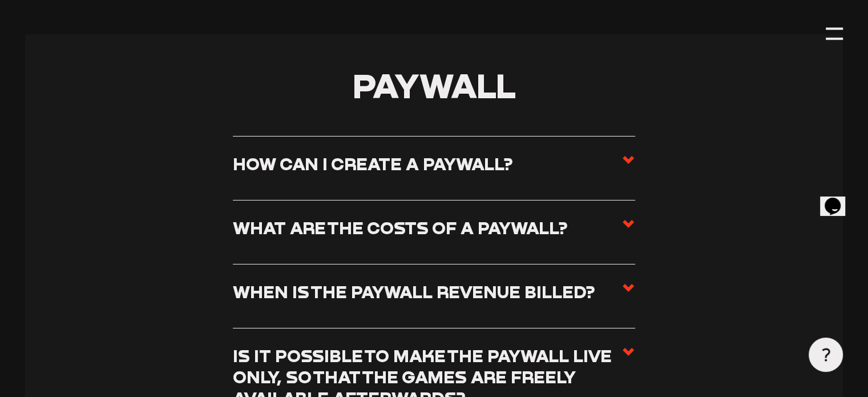 This screenshot has width=868, height=397. What do you see at coordinates (435, 84) in the screenshot?
I see `span: Paywall` at bounding box center [435, 84].